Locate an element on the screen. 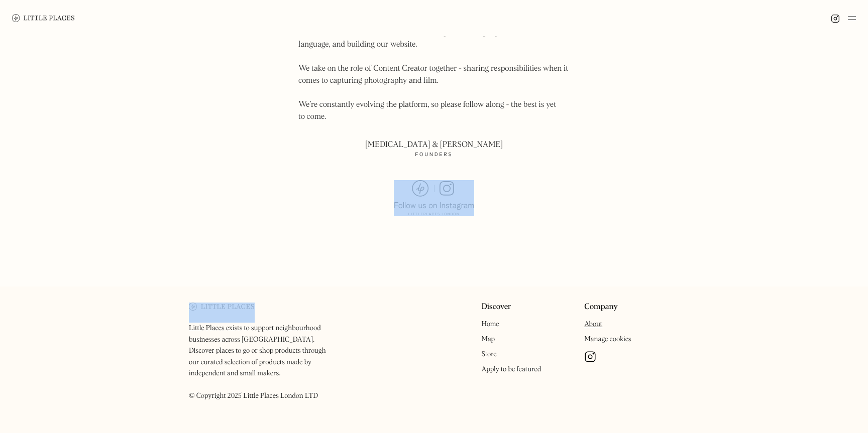  a: Manage cookies is located at coordinates (608, 339).